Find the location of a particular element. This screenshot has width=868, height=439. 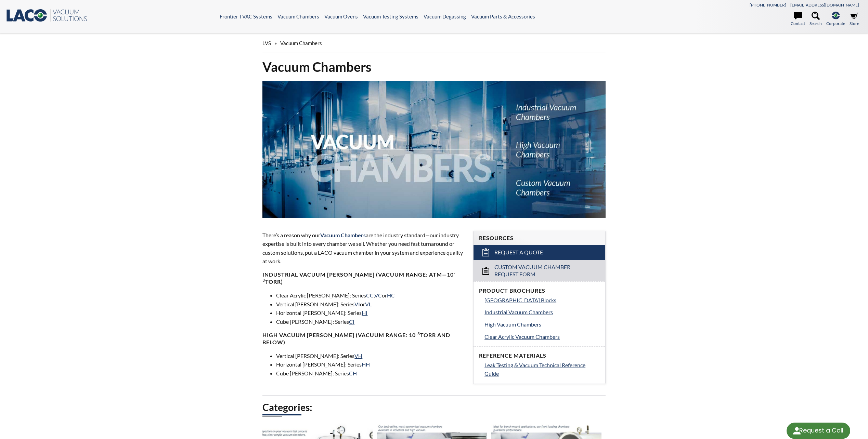

a: Search is located at coordinates (815, 19).